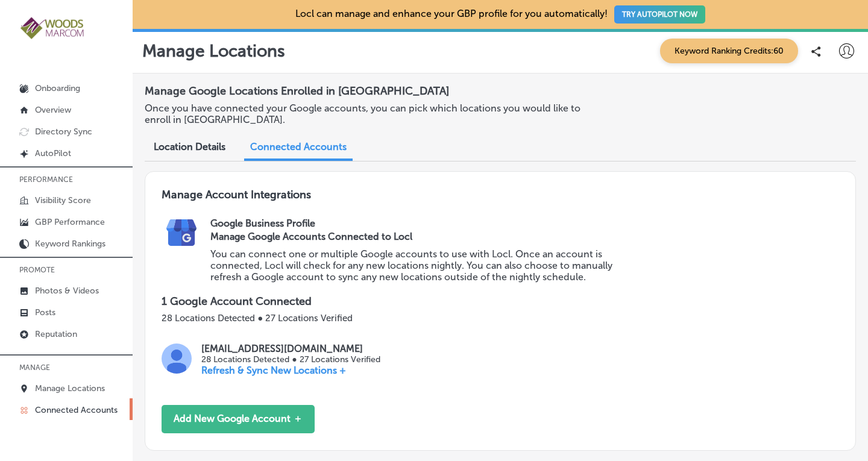 The image size is (868, 461). I want to click on p: Posts, so click(45, 312).